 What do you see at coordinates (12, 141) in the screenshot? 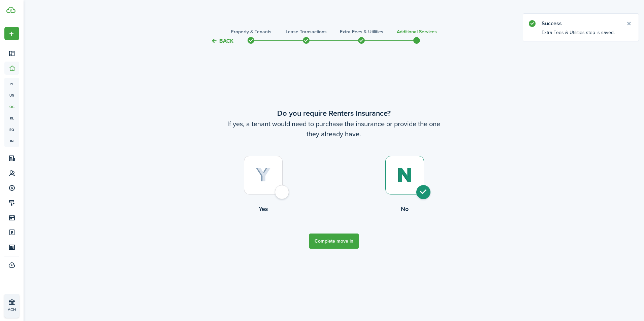
I see `span: in` at bounding box center [12, 141].